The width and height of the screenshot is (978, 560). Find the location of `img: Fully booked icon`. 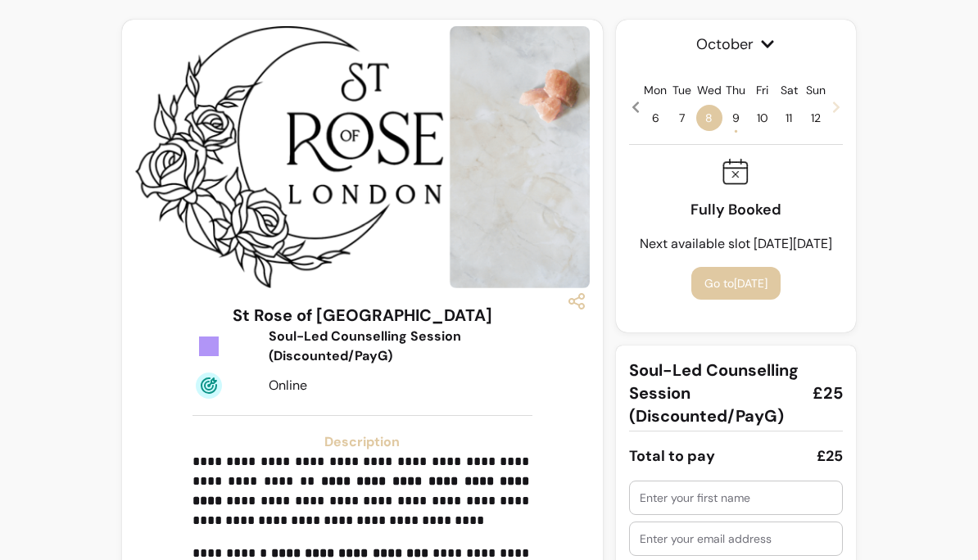

img: Fully booked icon is located at coordinates (736, 171).